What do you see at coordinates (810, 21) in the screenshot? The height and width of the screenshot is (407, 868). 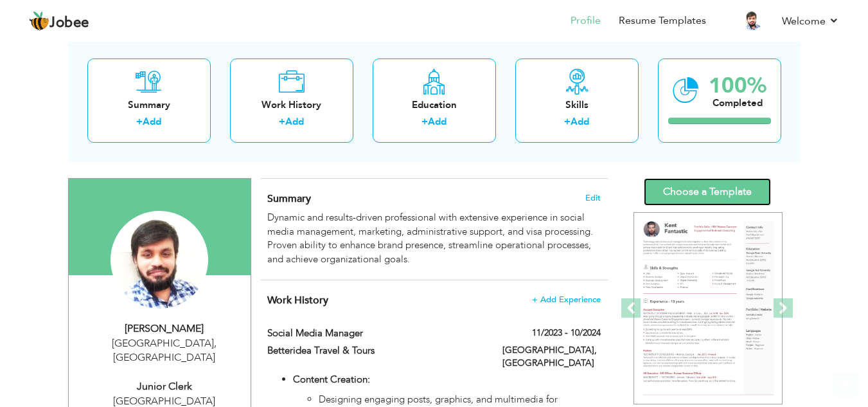 I see `a: Welcome` at bounding box center [810, 21].